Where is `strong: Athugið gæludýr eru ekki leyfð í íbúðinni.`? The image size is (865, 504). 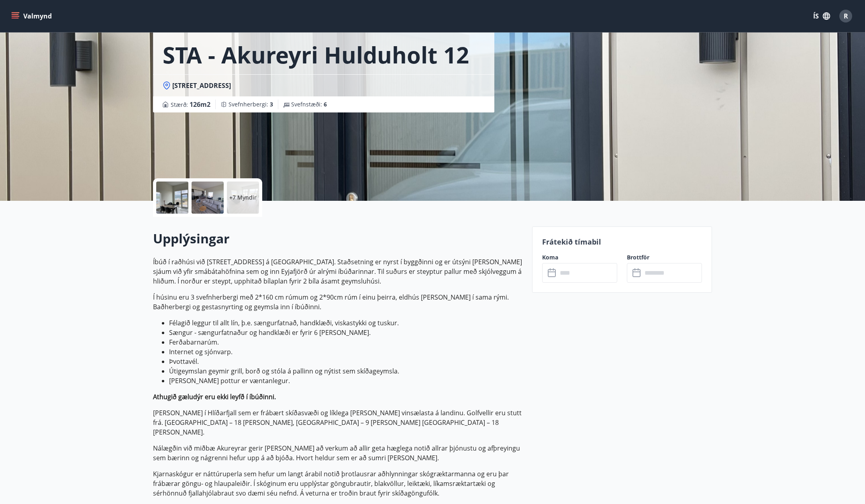 strong: Athugið gæludýr eru ekki leyfð í íbúðinni. is located at coordinates (215, 397).